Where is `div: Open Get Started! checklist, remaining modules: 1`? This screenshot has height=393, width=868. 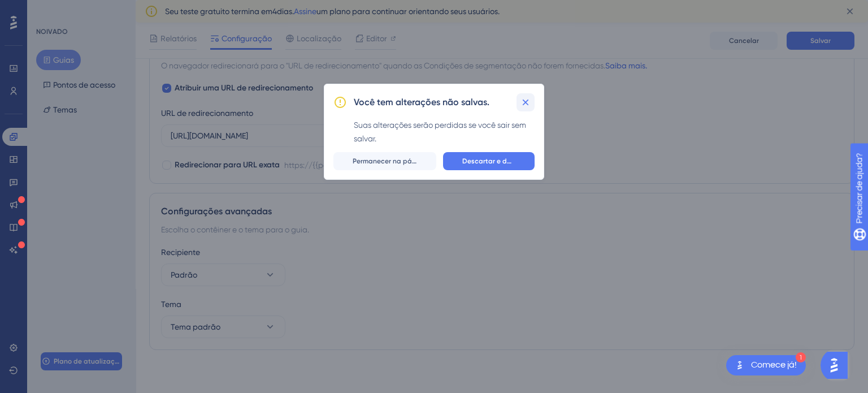
div: Open Get Started! checklist, remaining modules: 1 is located at coordinates (765, 365).